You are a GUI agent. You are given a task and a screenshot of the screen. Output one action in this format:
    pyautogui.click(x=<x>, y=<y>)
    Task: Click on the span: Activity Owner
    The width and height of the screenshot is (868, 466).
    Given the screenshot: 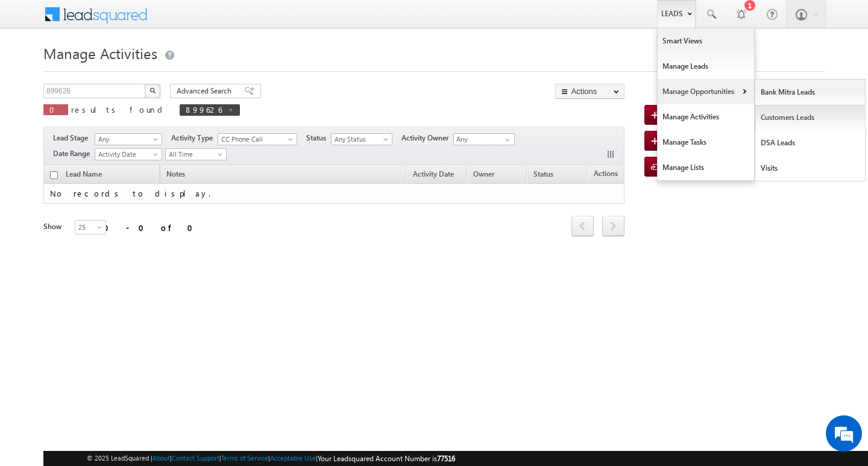 What is the action you would take?
    pyautogui.click(x=428, y=138)
    